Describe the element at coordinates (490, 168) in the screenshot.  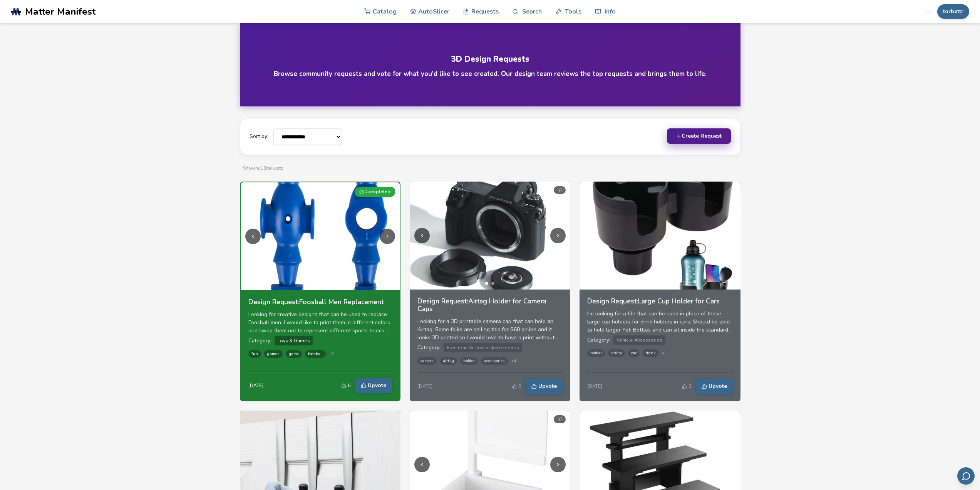
I see `p: Showing 18 requests` at that location.